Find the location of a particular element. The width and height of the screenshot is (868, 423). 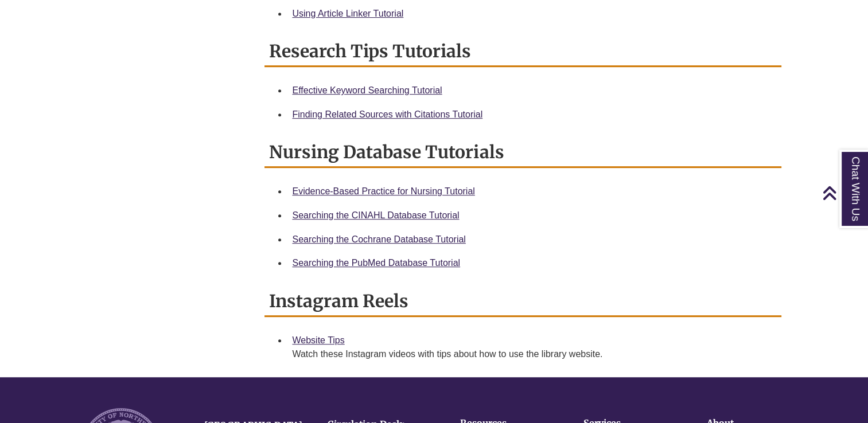

a: Finding Related Sources with Citations Tutorial is located at coordinates (387, 114).